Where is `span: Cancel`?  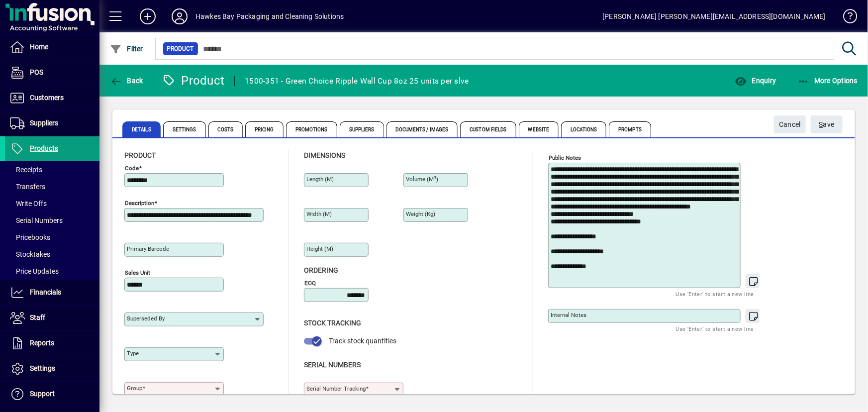 span: Cancel is located at coordinates (790, 124).